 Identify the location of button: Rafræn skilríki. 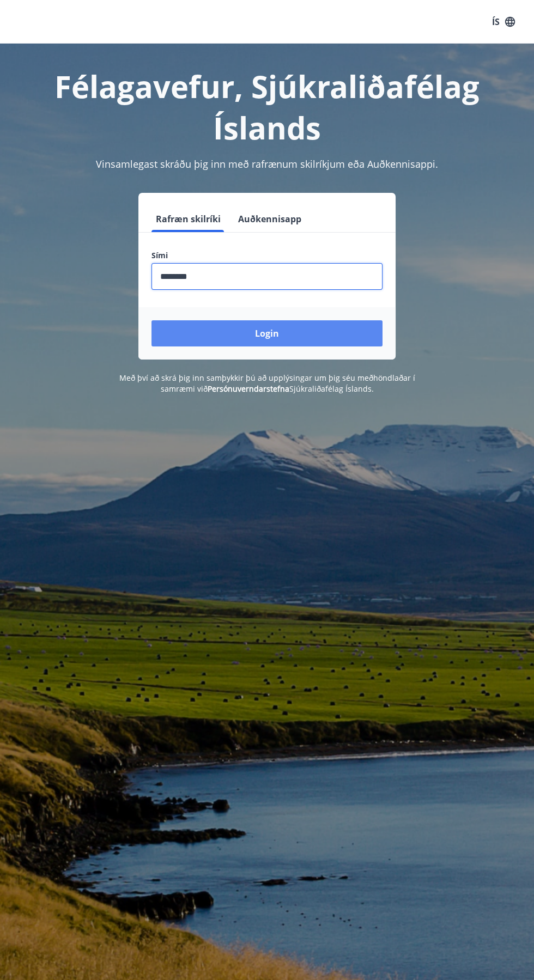
(188, 219).